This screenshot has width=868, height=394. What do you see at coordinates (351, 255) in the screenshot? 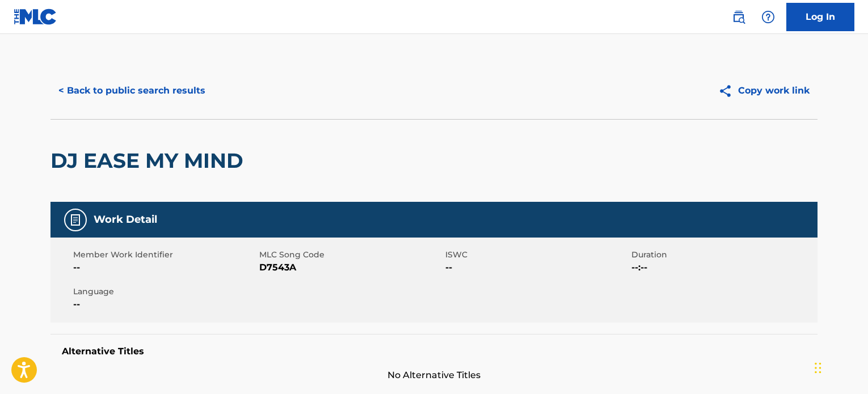
I see `span: MLC Song Code` at bounding box center [351, 255].